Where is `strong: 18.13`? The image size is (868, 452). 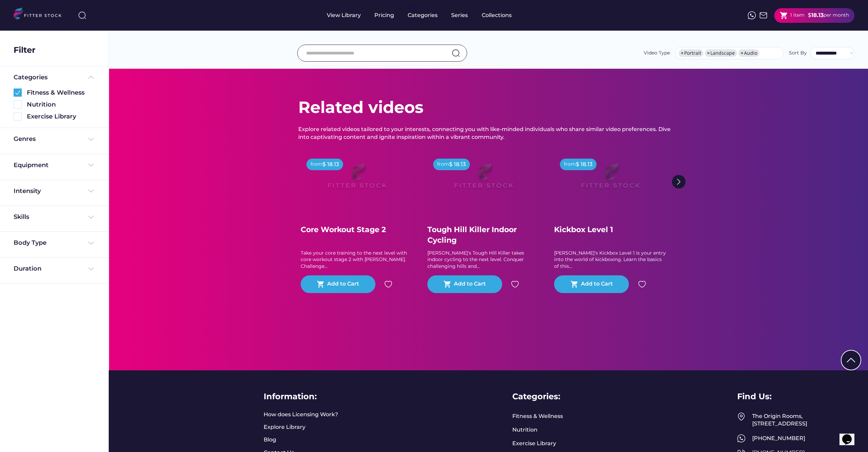 strong: 18.13 is located at coordinates (817, 15).